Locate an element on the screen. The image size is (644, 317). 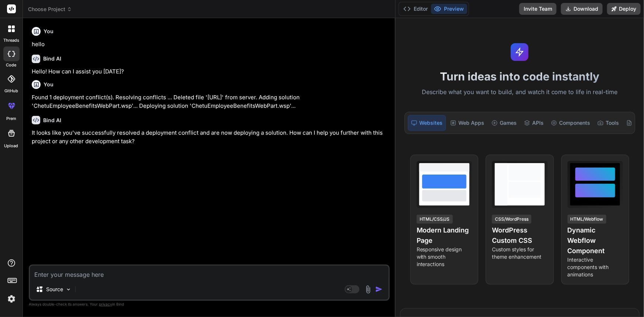
img: settings is located at coordinates (12, 299).